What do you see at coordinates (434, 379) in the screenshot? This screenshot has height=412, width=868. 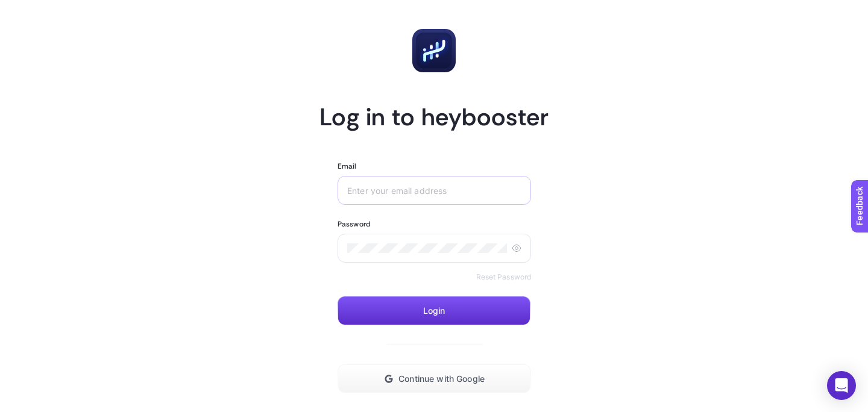 I see `button: Continue with Google` at bounding box center [434, 379].